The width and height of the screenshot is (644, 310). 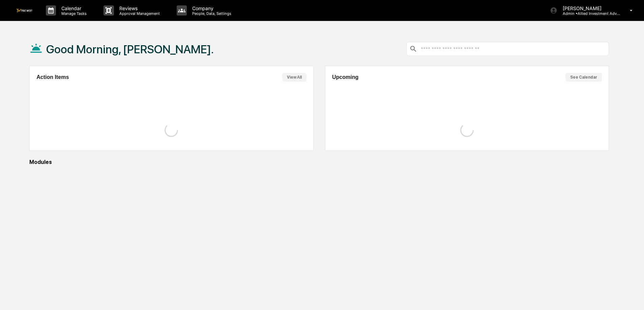 I want to click on h2: Upcoming, so click(x=345, y=77).